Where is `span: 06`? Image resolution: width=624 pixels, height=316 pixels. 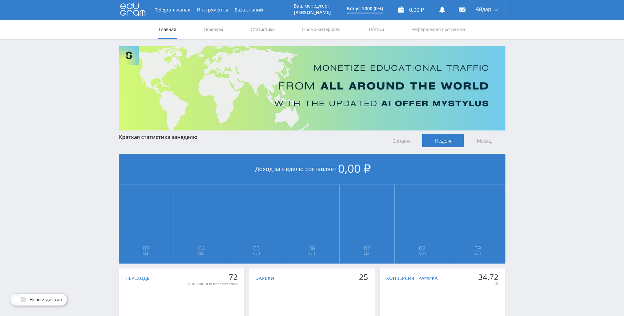 span: 06 is located at coordinates (312, 248).